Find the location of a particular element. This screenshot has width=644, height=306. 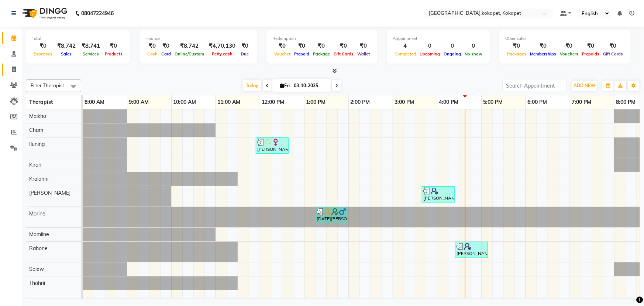

div: ₹4,70,130 is located at coordinates (222, 46).